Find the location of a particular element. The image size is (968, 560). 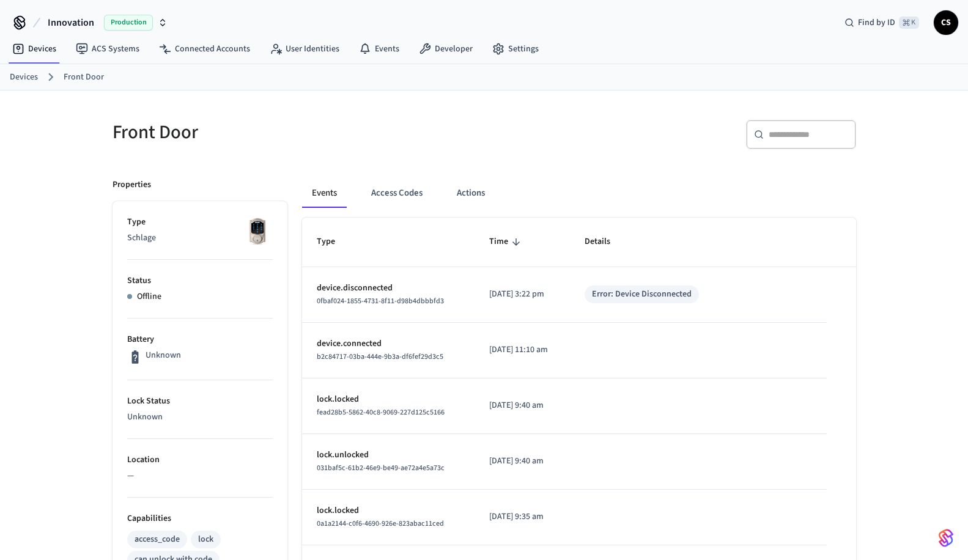

button: Access Codes is located at coordinates (397, 193).